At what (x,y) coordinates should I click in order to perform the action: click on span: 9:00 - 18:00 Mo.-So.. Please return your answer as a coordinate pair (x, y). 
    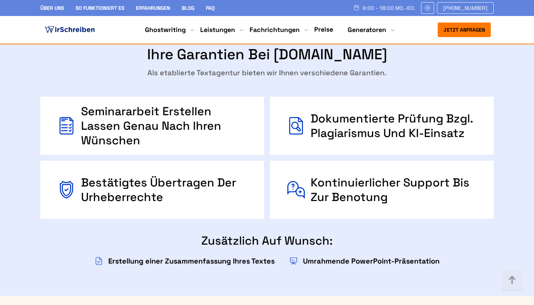
    Looking at the image, I should click on (389, 8).